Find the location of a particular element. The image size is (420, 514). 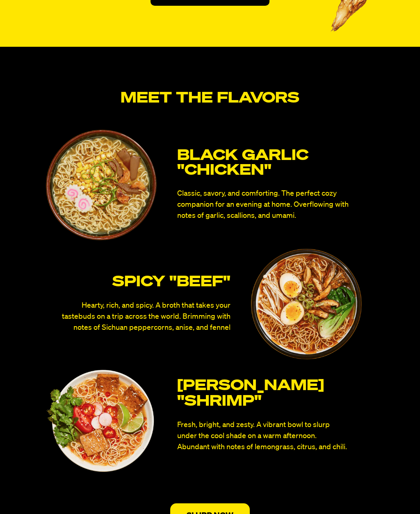

img: Bowl of ramen with corn, mushrooms, green onions, and kamaboko slices. is located at coordinates (101, 185).